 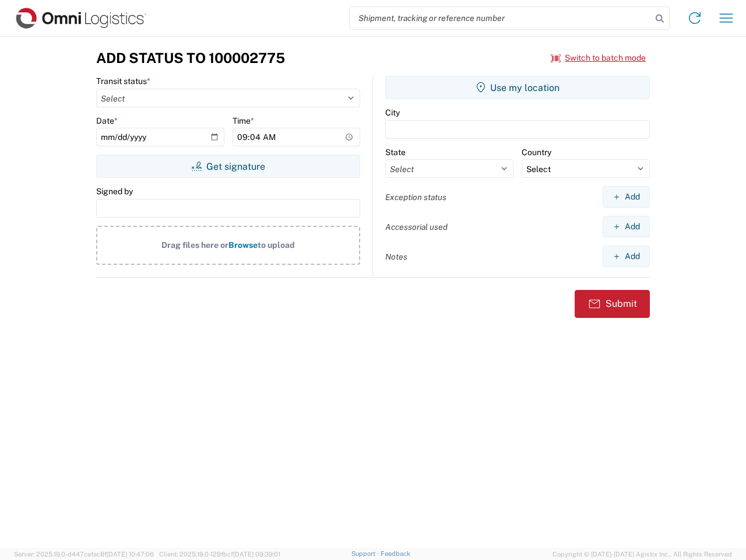 I want to click on span: to upload, so click(x=277, y=245).